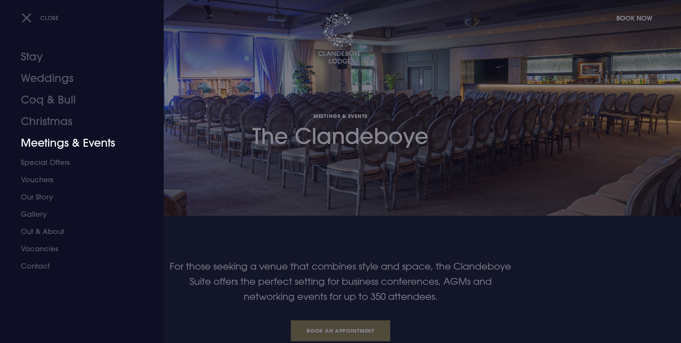  Describe the element at coordinates (78, 57) in the screenshot. I see `a: Stay` at that location.